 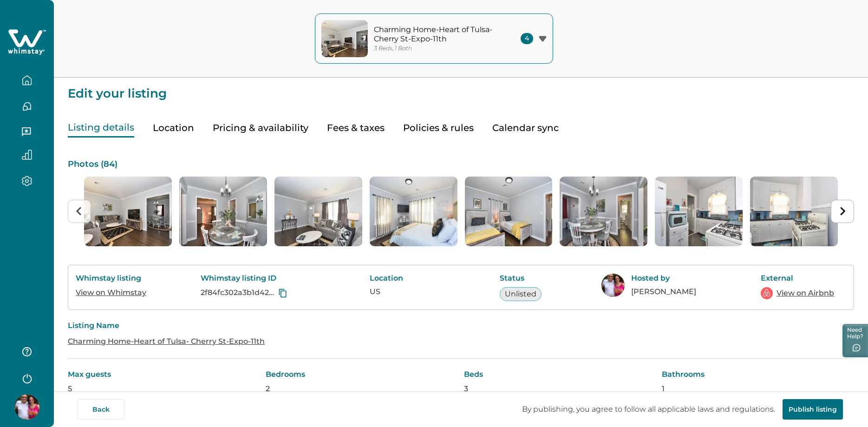 I want to click on p: 1, so click(x=757, y=389).